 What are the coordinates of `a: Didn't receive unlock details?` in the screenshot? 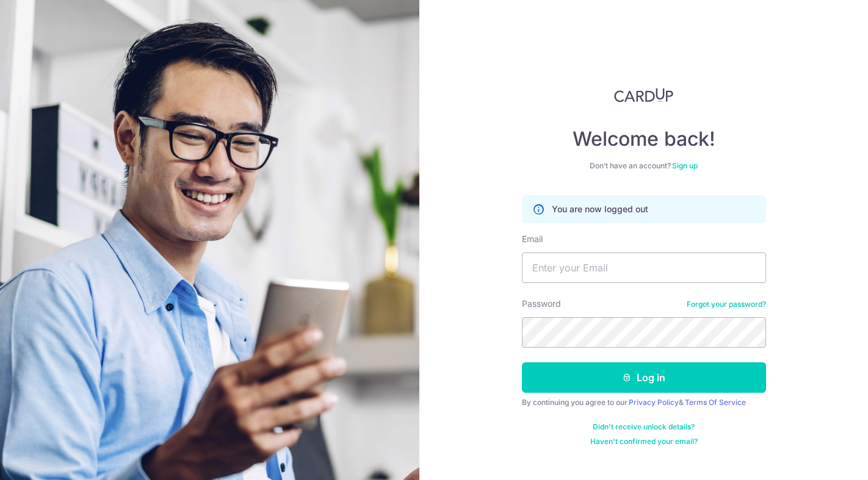 It's located at (644, 427).